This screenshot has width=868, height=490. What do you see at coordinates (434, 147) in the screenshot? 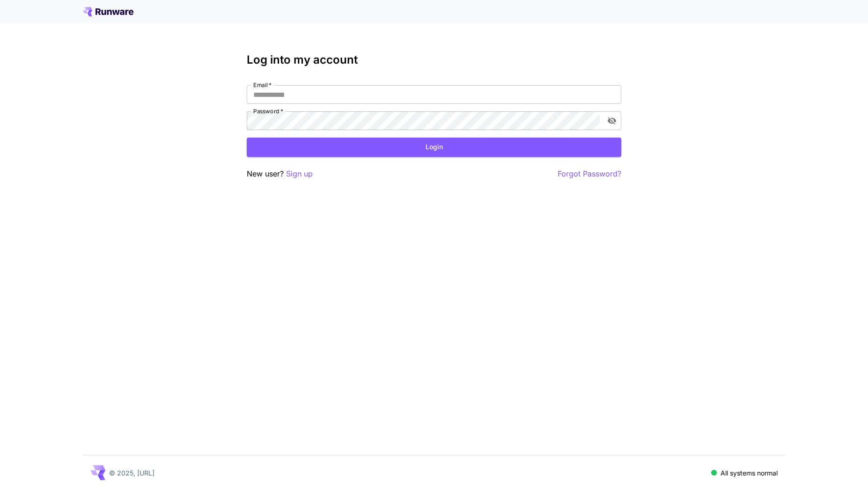
I see `button: Login` at bounding box center [434, 147].